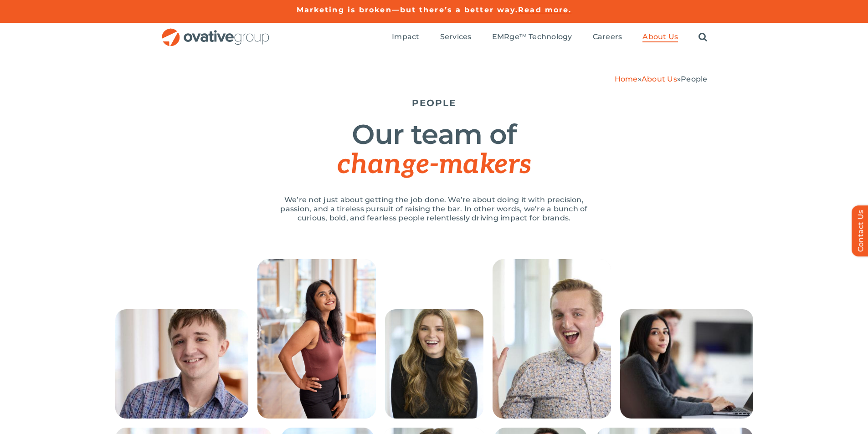 The width and height of the screenshot is (868, 434). What do you see at coordinates (434, 364) in the screenshot?
I see `img: People – Collage Lauren` at bounding box center [434, 364].